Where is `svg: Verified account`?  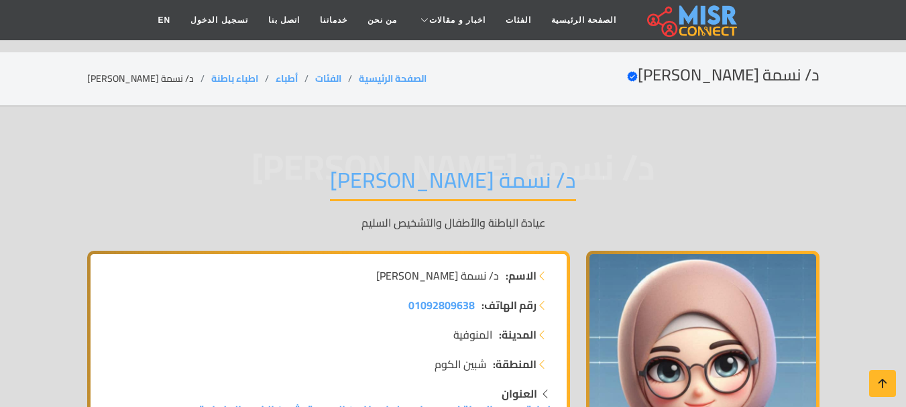
svg: Verified account is located at coordinates (632, 76).